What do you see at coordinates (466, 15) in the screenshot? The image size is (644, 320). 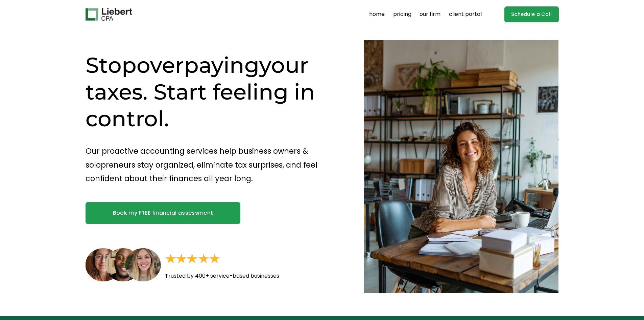 I see `a: client portal` at bounding box center [466, 15].